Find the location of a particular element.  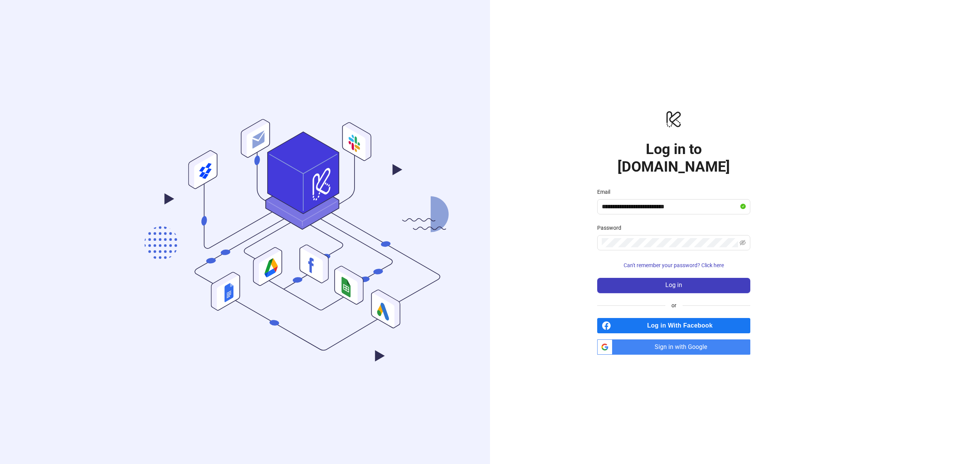

input: Email is located at coordinates (670, 207).